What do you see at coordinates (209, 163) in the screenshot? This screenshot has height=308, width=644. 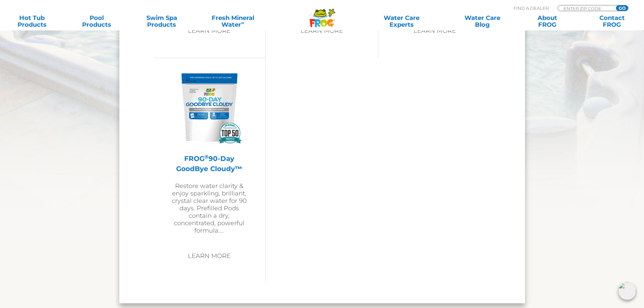 I see `h2: FROG 90-Day GoodBye Cloudy™` at bounding box center [209, 163].